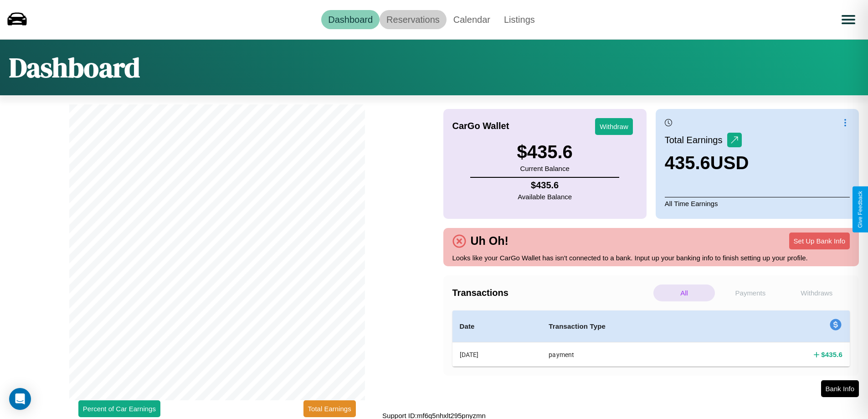  What do you see at coordinates (552, 293) in the screenshot?
I see `h4: Transactions` at bounding box center [552, 293].